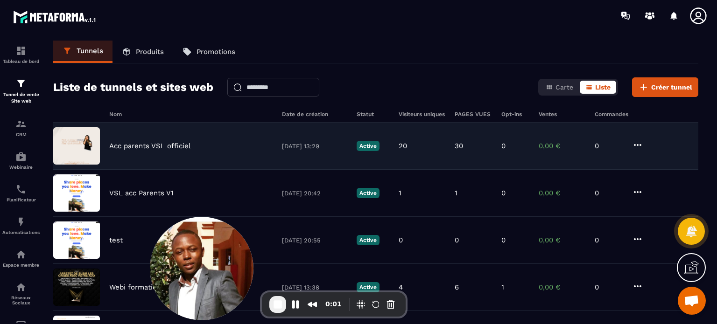 Image resolution: width=717 pixels, height=324 pixels. What do you see at coordinates (55, 17) in the screenshot?
I see `img: logo` at bounding box center [55, 17].